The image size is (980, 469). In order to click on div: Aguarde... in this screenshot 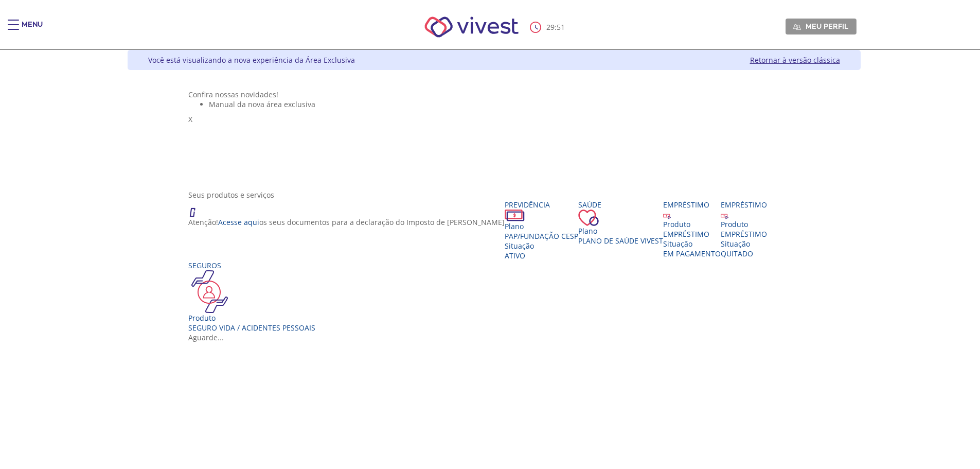, I will do `click(494, 337)`.